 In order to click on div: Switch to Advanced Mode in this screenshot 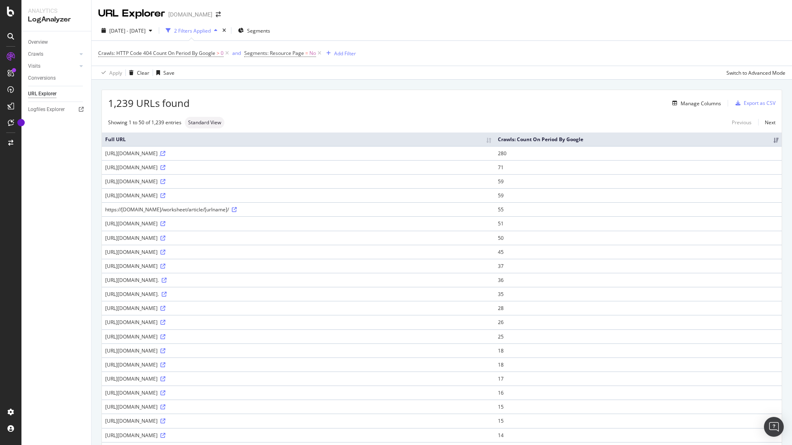, I will do `click(756, 73)`.